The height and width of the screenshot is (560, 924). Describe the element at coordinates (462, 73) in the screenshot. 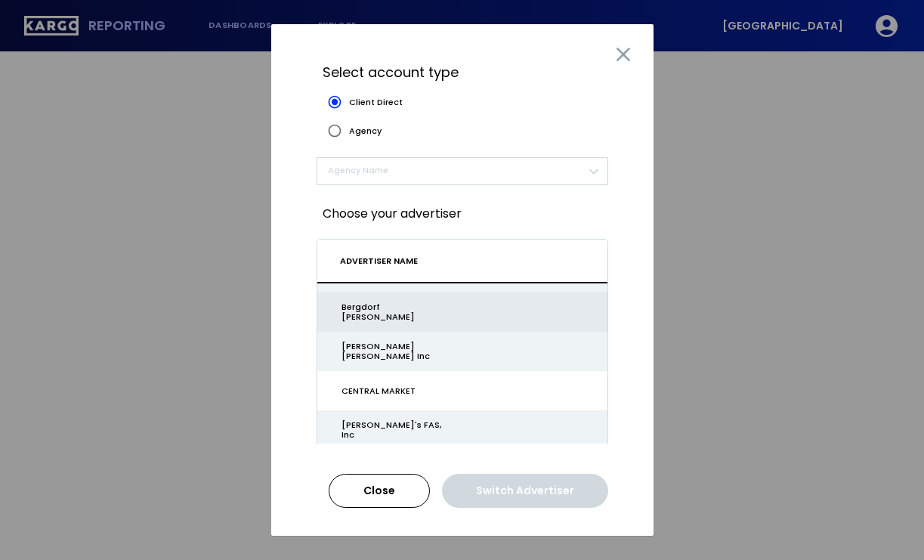

I see `p: Select account type` at that location.